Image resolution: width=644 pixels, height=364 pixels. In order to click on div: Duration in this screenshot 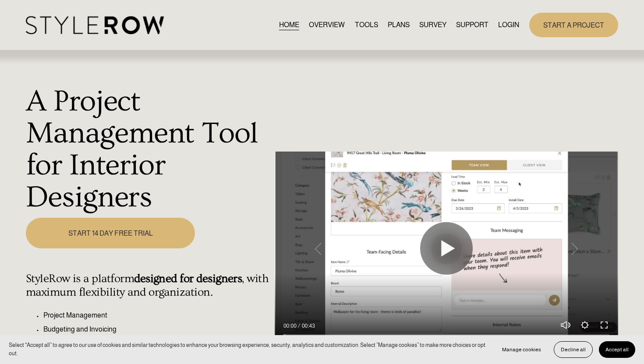, I will do `click(308, 326)`.